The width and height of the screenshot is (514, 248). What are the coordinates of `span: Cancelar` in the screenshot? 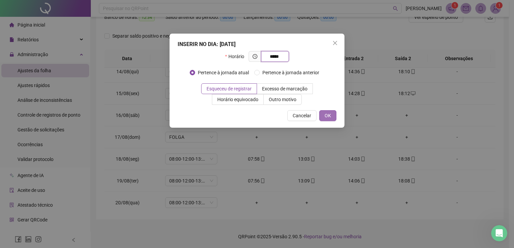 It's located at (302, 116).